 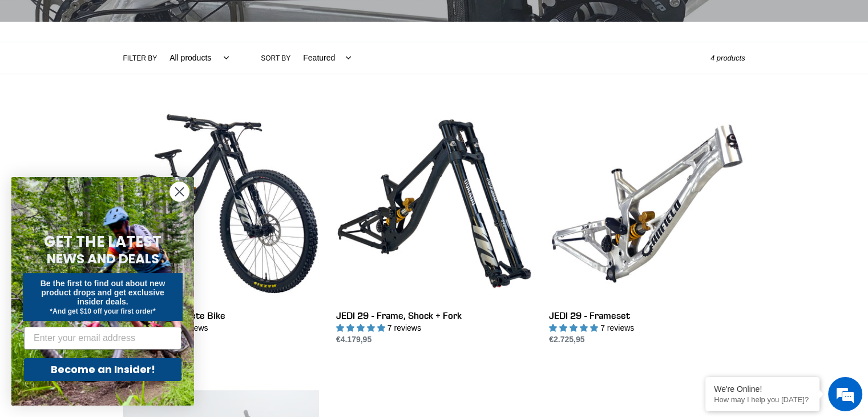 I want to click on button: Become an Insider!, so click(x=103, y=369).